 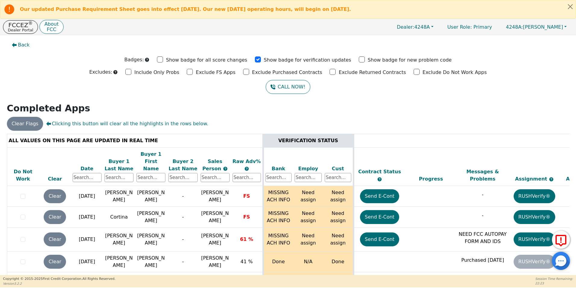 What do you see at coordinates (554, 283) in the screenshot?
I see `p: 22:23` at bounding box center [554, 283].